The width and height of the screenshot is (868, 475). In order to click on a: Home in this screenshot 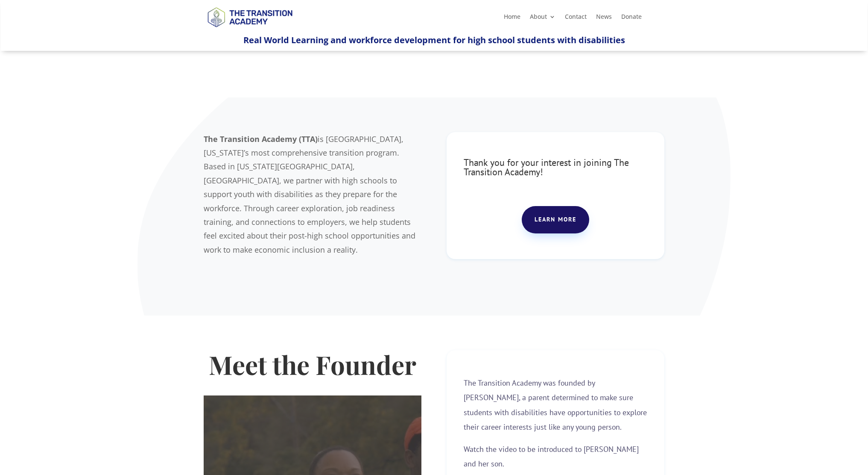, I will do `click(512, 18)`.